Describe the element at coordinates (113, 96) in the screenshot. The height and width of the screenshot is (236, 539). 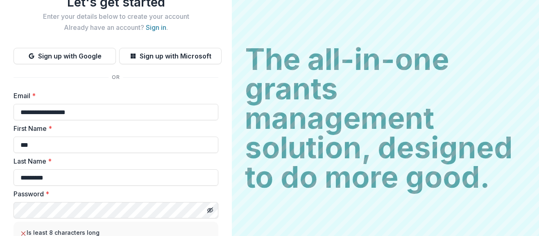
I see `label: Email` at that location.